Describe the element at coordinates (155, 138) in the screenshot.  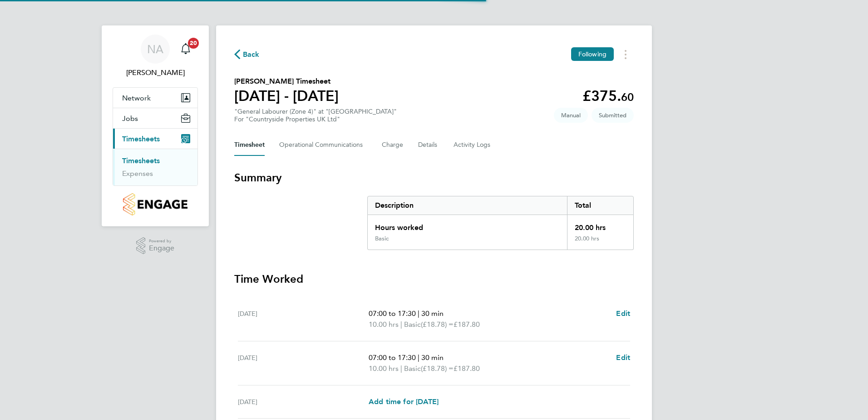
I see `button: Timesheets` at that location.